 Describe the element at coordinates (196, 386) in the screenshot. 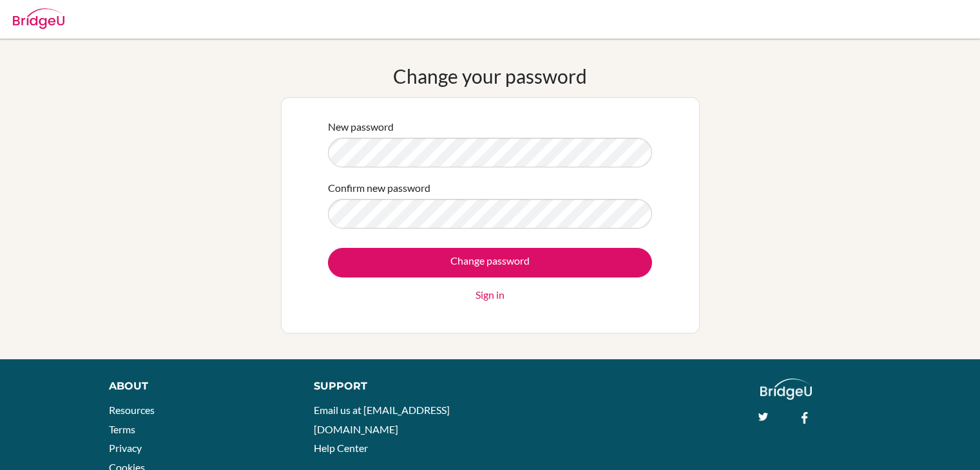

I see `div: About` at that location.